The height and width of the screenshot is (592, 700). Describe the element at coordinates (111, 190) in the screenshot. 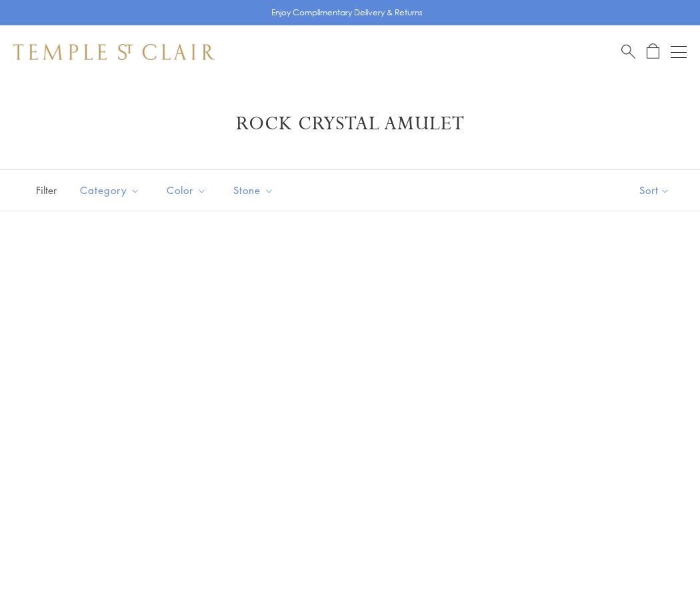

I see `span: Category` at that location.